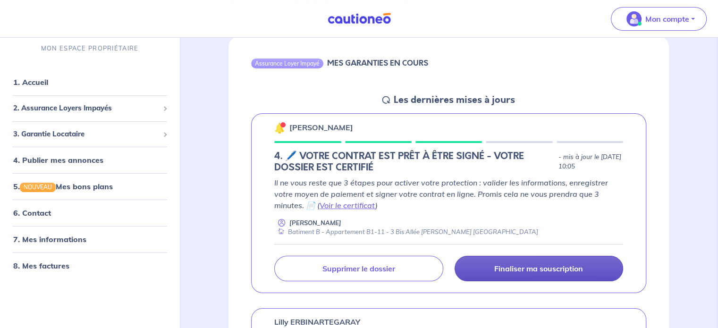  Describe the element at coordinates (90, 109) in the screenshot. I see `div: 2. Assurance Loyers Impayés` at that location.